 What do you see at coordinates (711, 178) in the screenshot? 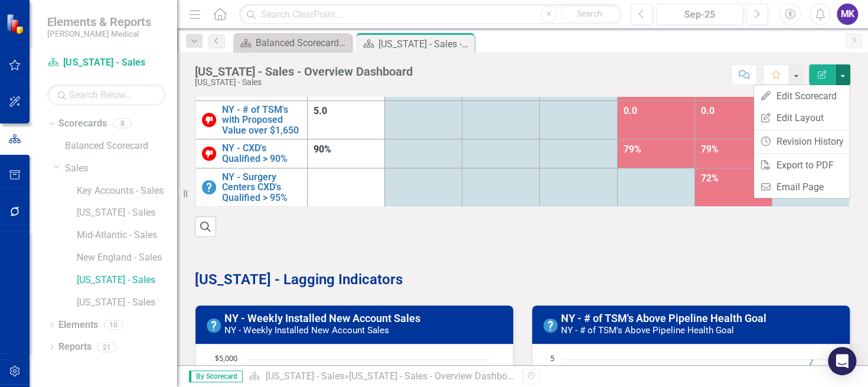
I see `span: 72%` at bounding box center [711, 178].